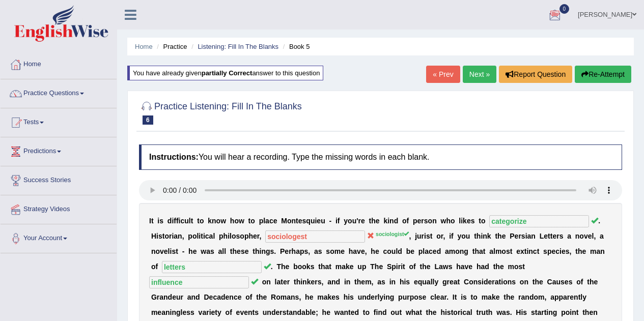  Describe the element at coordinates (162, 252) in the screenshot. I see `b: v` at that location.